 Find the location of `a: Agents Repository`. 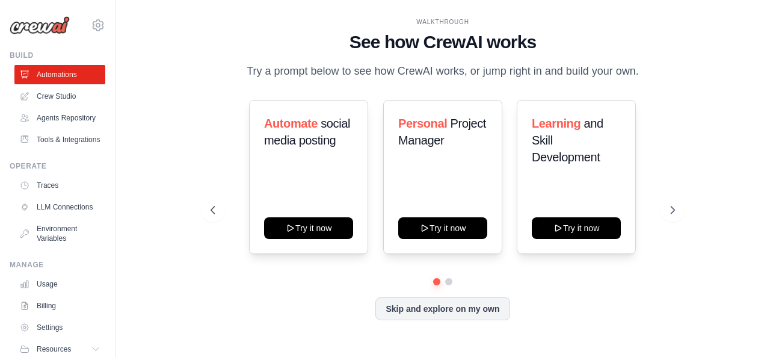

a: Agents Repository is located at coordinates (60, 118).